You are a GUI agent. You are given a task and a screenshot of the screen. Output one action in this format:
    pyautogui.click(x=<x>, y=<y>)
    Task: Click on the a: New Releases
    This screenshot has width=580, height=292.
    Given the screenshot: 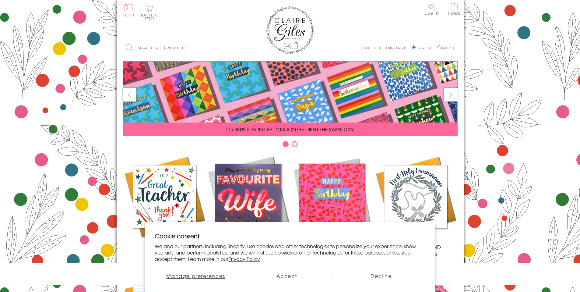 What is the action you would take?
    pyautogui.click(x=248, y=203)
    